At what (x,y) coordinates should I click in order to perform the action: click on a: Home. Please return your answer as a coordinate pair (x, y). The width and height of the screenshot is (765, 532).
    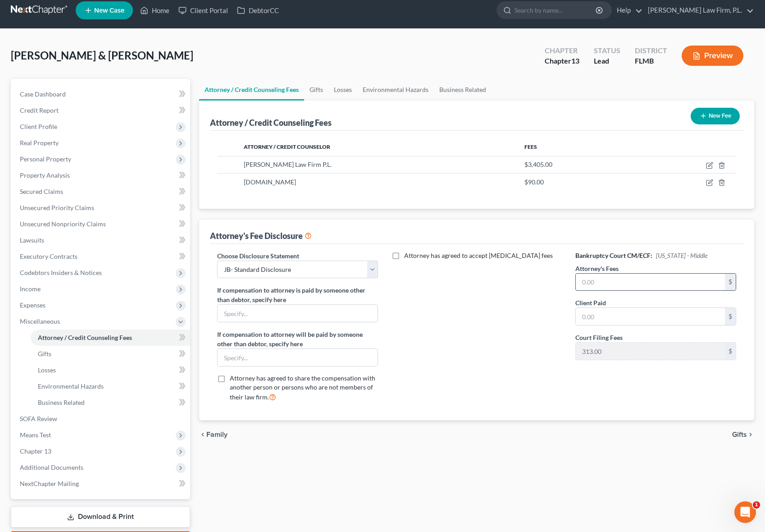
    Looking at the image, I should click on (155, 11).